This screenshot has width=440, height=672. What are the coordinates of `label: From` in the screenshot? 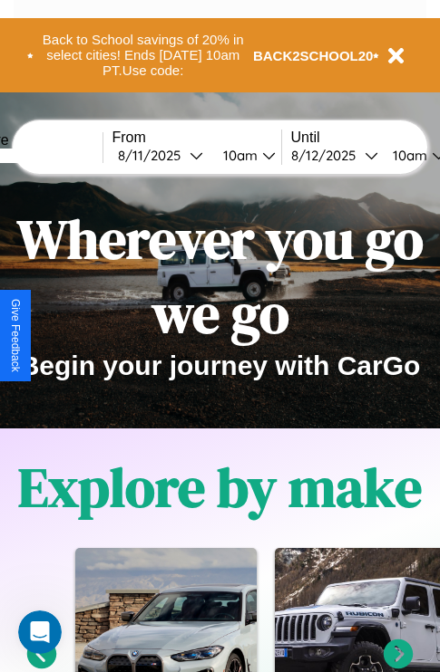 It's located at (197, 138).